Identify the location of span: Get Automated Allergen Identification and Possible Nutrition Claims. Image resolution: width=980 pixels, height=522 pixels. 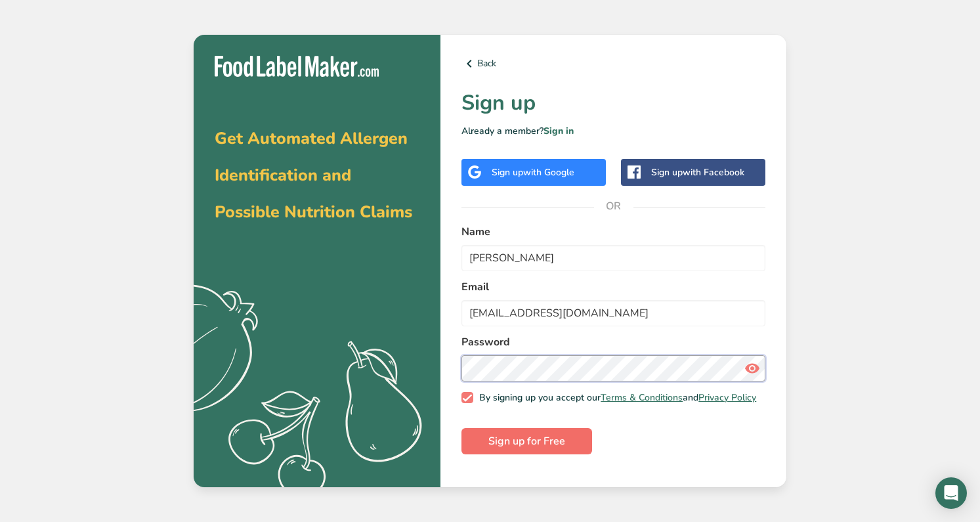
(313, 176).